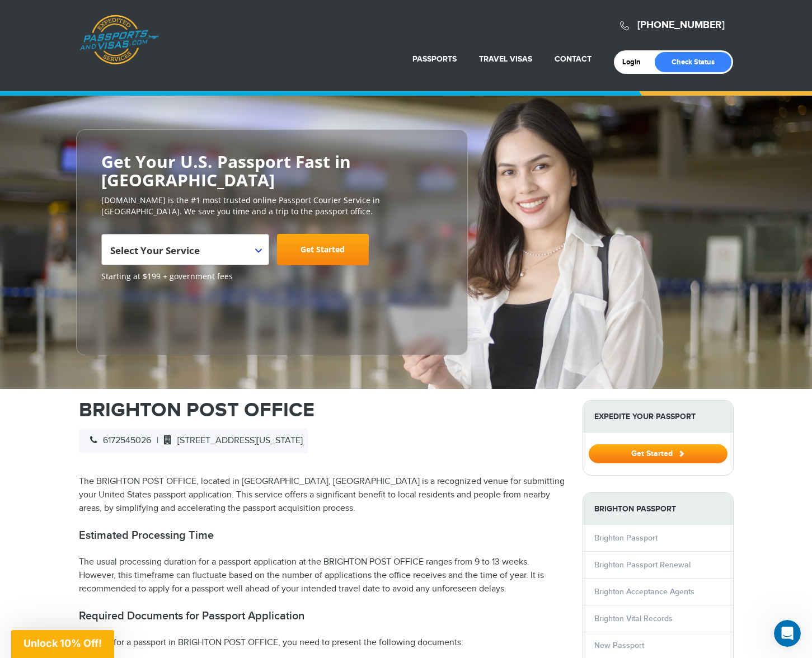 The height and width of the screenshot is (658, 812). What do you see at coordinates (272, 277) in the screenshot?
I see `span: Starting at $199 + government fees` at bounding box center [272, 277].